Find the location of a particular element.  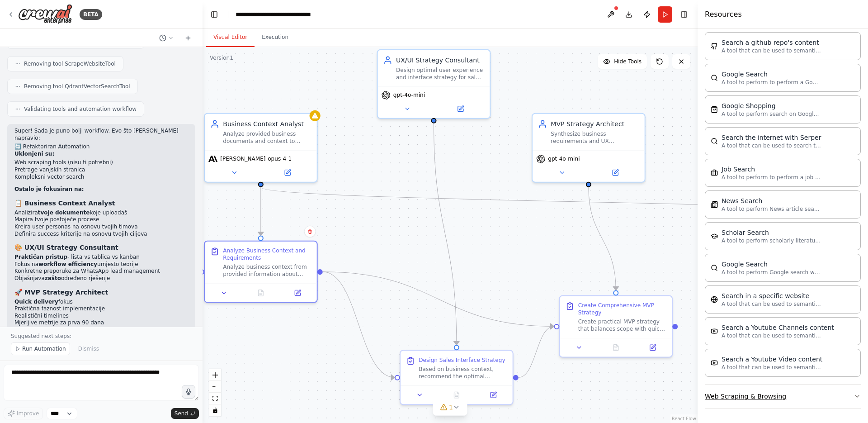

p: A tool to perform Google search with a search_query. is located at coordinates (772, 272).